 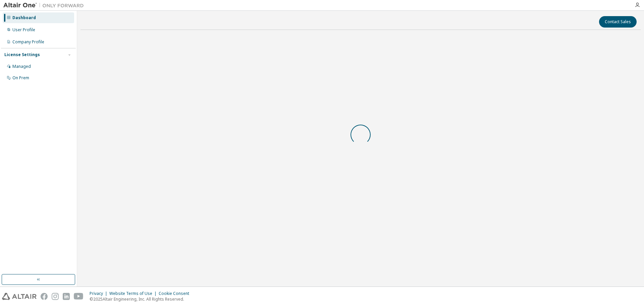 I want to click on div: Cookie Consent, so click(x=176, y=293).